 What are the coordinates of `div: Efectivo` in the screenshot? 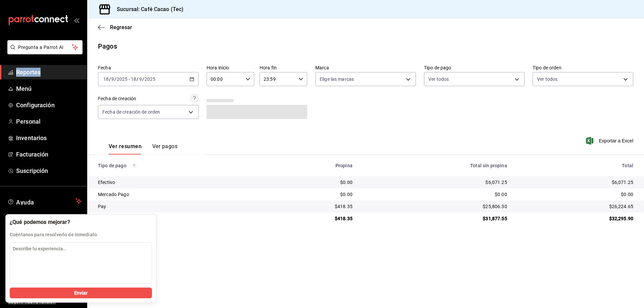 It's located at (179, 183).